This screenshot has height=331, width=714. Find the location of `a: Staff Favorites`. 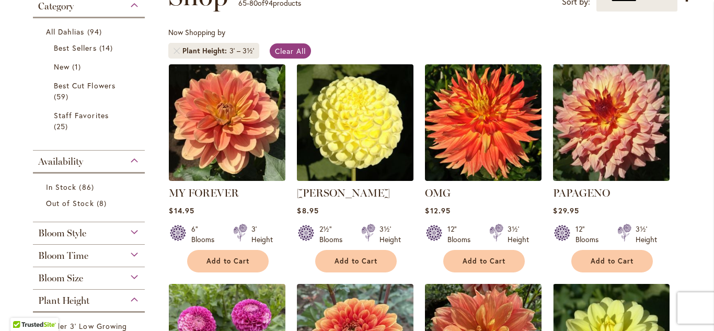

a: Staff Favorites is located at coordinates (90, 121).